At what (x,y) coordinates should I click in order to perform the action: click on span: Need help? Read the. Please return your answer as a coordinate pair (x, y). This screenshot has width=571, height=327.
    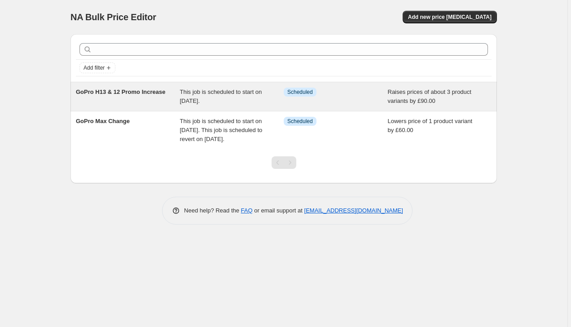
    Looking at the image, I should click on (212, 210).